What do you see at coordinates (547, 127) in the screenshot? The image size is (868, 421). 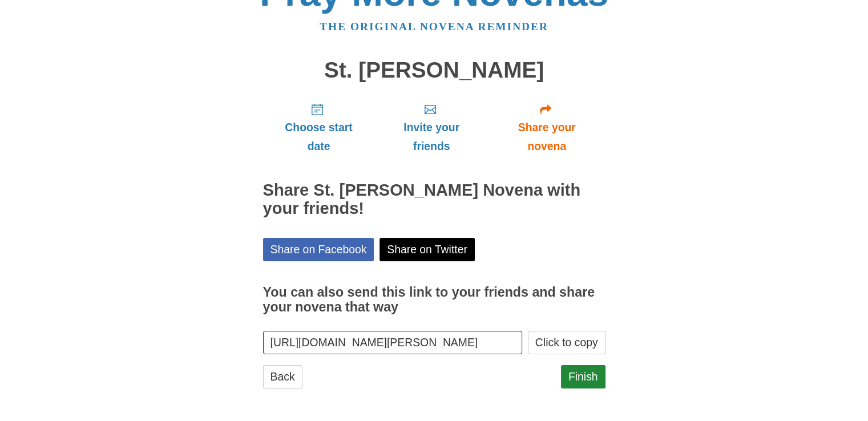 I see `a: Share your novena` at bounding box center [547, 127].